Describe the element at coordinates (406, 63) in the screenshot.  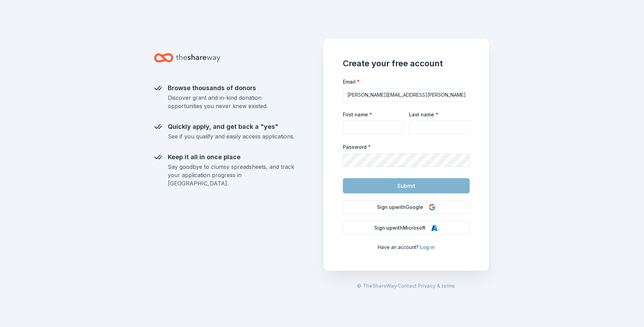
I see `h1: Create your free account` at that location.